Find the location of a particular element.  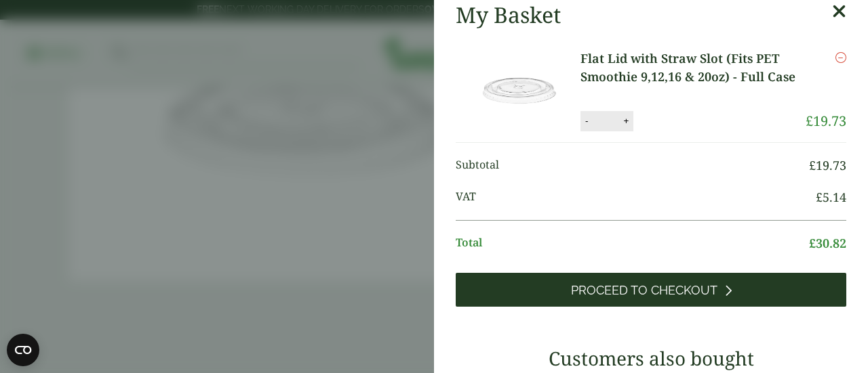

span: Proceed to Checkout is located at coordinates (644, 291).